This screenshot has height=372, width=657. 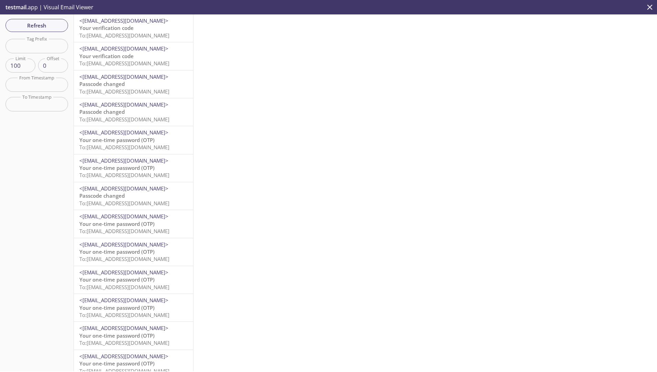 I want to click on span: Refresh, so click(x=37, y=25).